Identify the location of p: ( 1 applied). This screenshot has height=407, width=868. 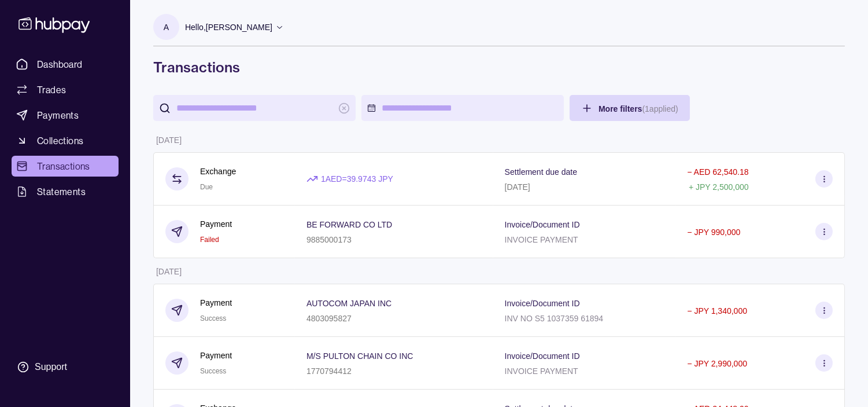
(660, 109).